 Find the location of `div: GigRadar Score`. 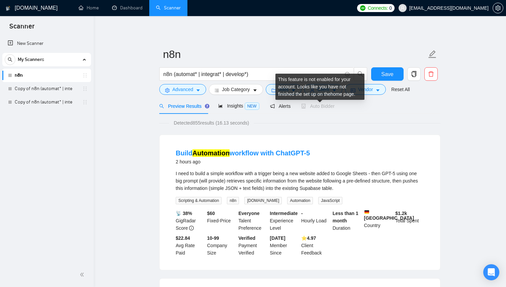

div: GigRadar Score is located at coordinates (190, 221).